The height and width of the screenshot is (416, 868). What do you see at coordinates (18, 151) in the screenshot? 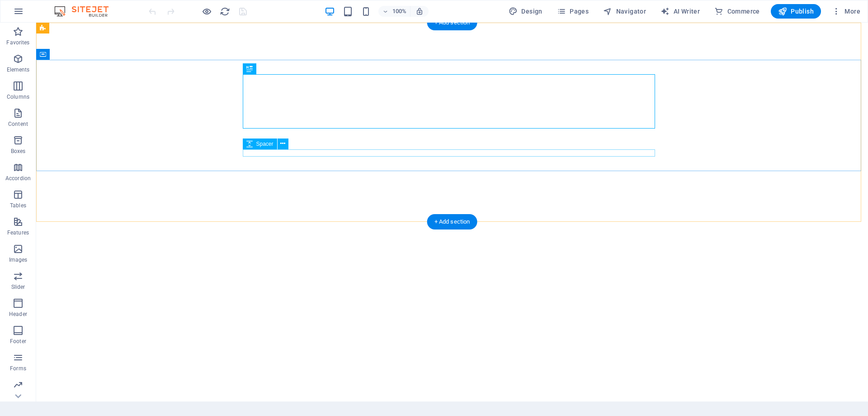
I see `p: Boxes` at bounding box center [18, 151].